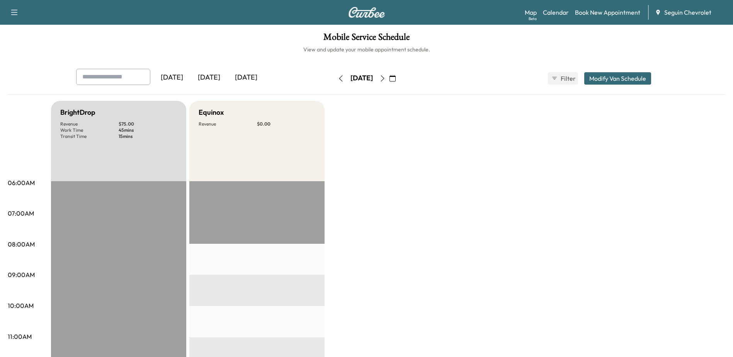  What do you see at coordinates (89, 136) in the screenshot?
I see `p: Transit Time` at bounding box center [89, 136].